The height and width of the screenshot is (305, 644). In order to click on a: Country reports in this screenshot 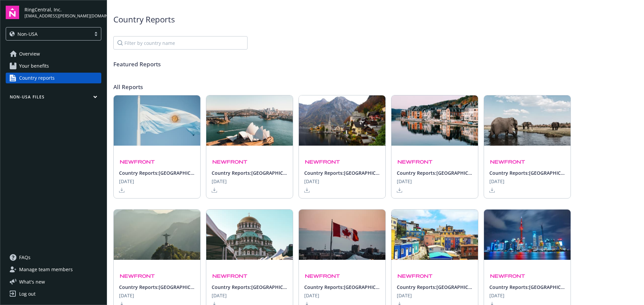, I will do `click(53, 78)`.